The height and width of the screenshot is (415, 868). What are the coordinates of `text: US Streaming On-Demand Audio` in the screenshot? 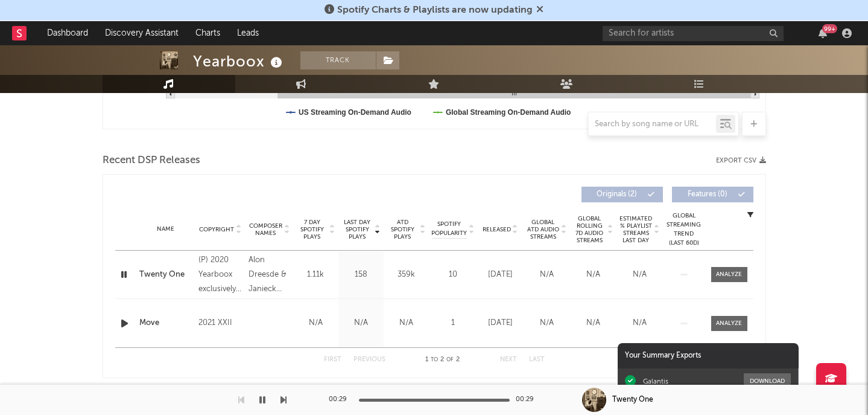 It's located at (355, 112).